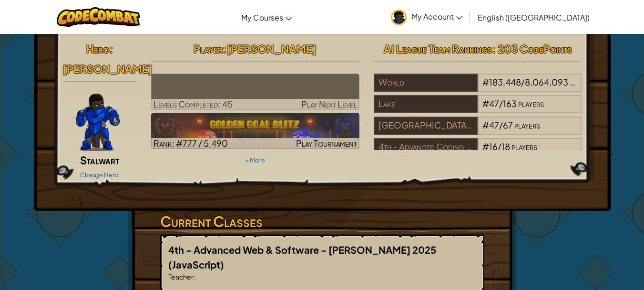  What do you see at coordinates (191, 143) in the screenshot?
I see `span: Rank: #777 / 5,490` at bounding box center [191, 143].